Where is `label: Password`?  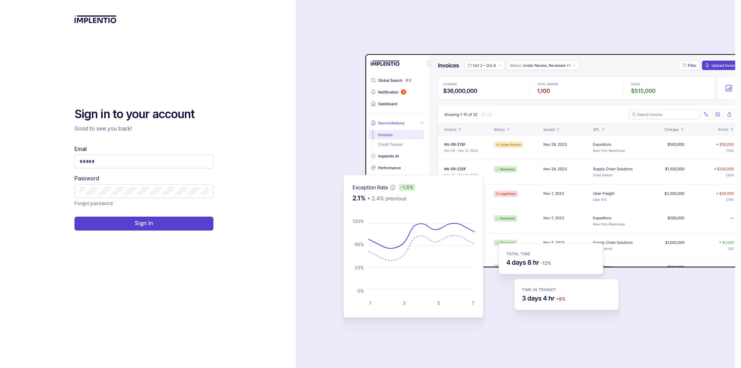
label: Password is located at coordinates (87, 178).